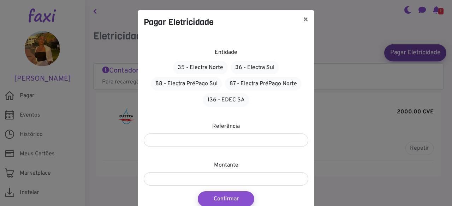  Describe the element at coordinates (200, 68) in the screenshot. I see `a: 35 - Electra Norte` at that location.